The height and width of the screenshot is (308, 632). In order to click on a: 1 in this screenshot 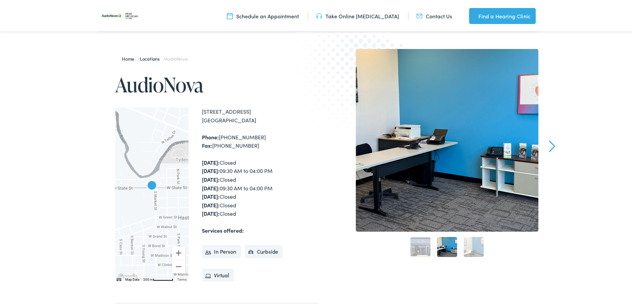, I will do `click(420, 246)`.